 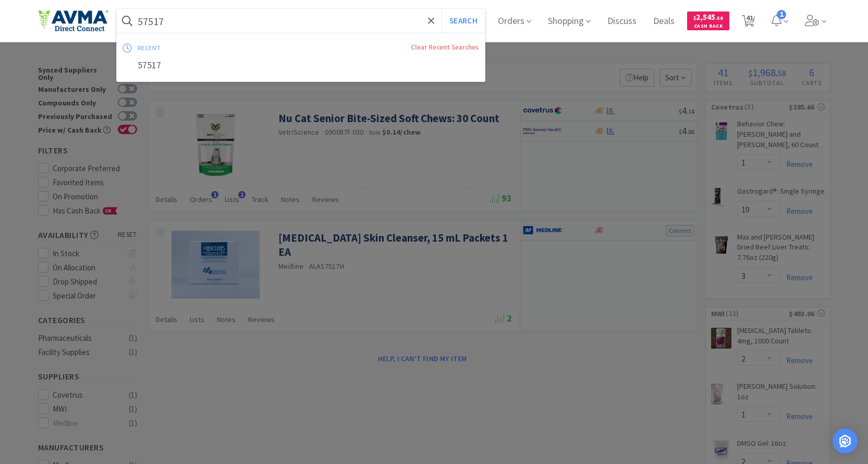 What do you see at coordinates (719, 18) in the screenshot?
I see `span: . 58` at bounding box center [719, 18].